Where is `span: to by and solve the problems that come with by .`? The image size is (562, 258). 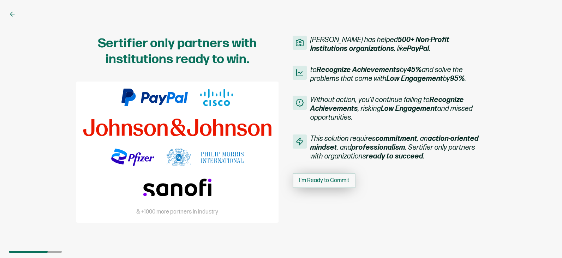
span: to by and solve the problems that come with by . is located at coordinates (398, 74).